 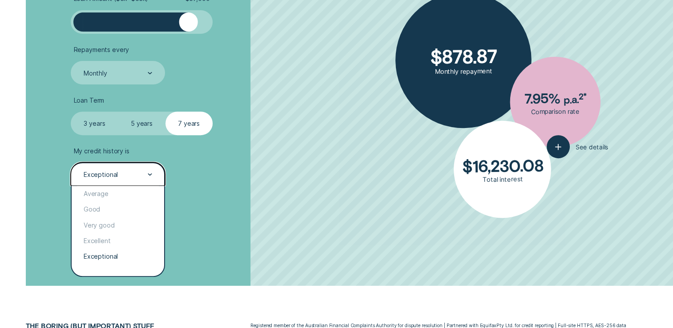 What do you see at coordinates (101, 50) in the screenshot?
I see `span: Repayments every` at bounding box center [101, 50].